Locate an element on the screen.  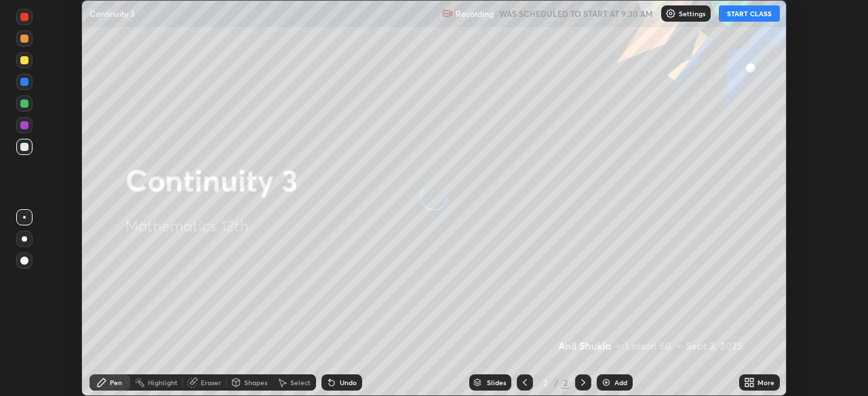
img: class-settings-icons is located at coordinates (671, 14).